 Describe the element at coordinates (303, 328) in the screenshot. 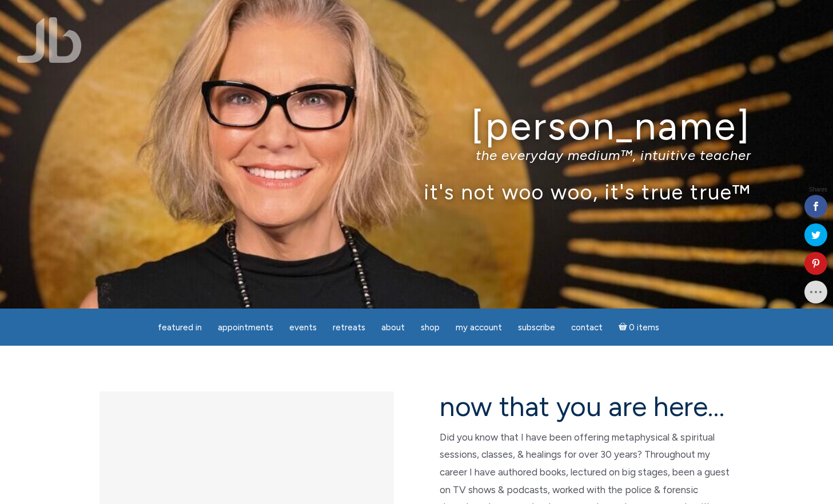

I see `span: Events` at that location.